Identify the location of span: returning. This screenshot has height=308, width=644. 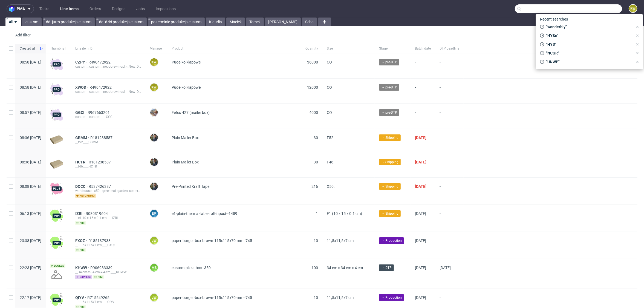
(85, 195).